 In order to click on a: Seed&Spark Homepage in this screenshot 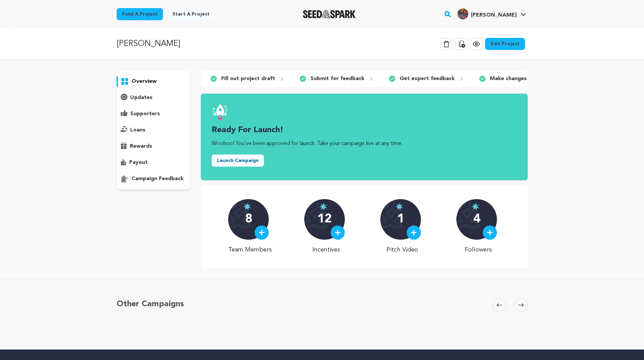, I will do `click(329, 14)`.